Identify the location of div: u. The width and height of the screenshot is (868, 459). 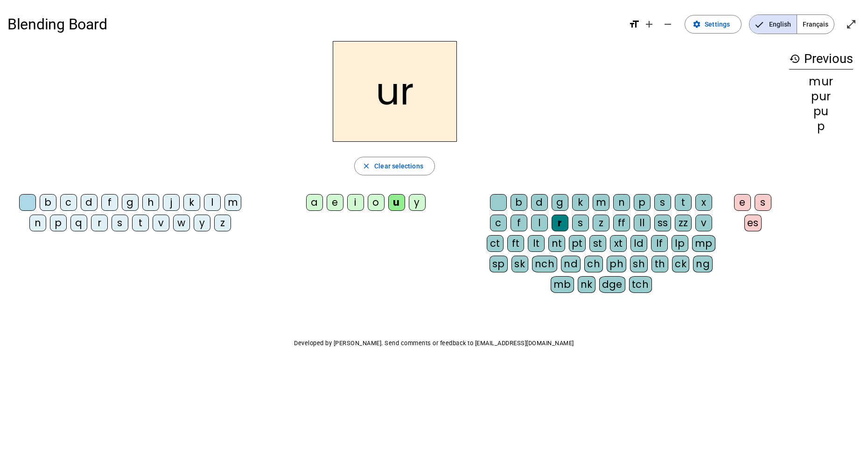
(397, 202).